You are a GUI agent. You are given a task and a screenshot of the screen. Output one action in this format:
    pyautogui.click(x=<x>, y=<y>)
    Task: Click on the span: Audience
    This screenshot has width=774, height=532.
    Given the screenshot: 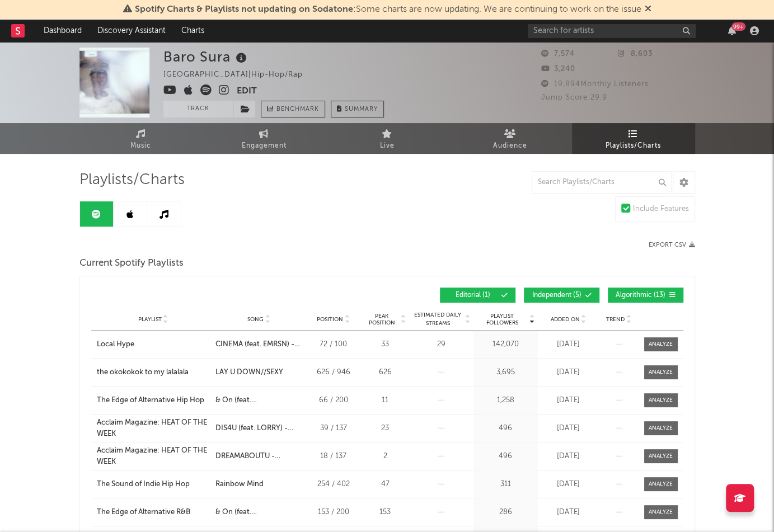 What is the action you would take?
    pyautogui.click(x=510, y=146)
    